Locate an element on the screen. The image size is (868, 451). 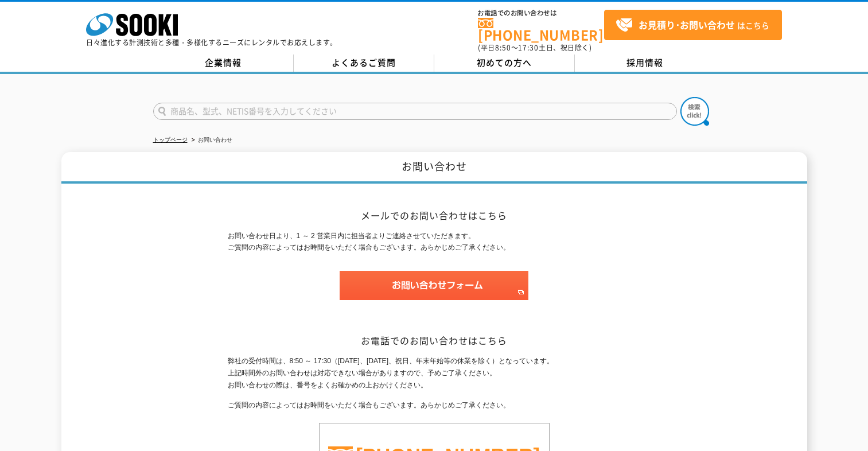
input: 商品名、型式、NETIS番号を入力してください is located at coordinates (415, 111).